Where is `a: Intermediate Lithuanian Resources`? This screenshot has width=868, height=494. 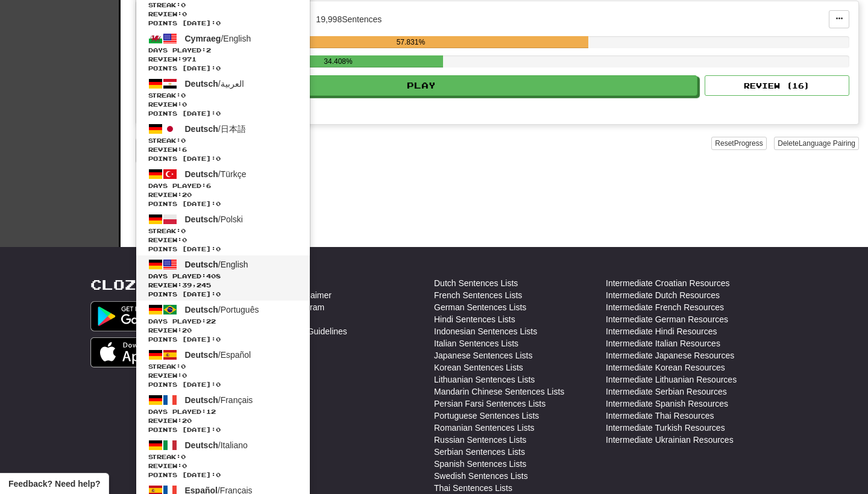
a: Intermediate Lithuanian Resources is located at coordinates (671, 380).